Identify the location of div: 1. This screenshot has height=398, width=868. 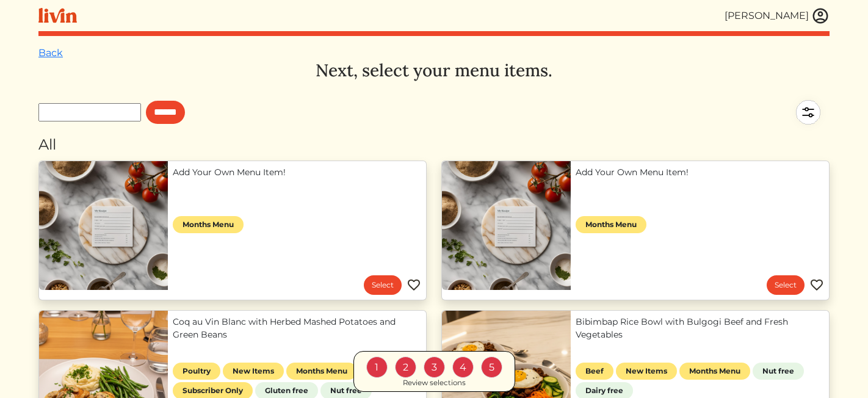
(376, 367).